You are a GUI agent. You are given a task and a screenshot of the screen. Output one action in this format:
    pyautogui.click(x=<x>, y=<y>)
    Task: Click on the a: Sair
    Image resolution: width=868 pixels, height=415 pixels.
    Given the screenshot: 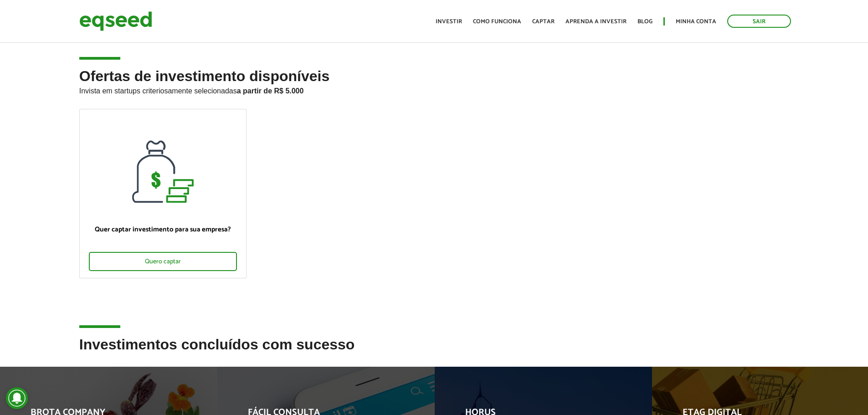 What is the action you would take?
    pyautogui.click(x=759, y=21)
    